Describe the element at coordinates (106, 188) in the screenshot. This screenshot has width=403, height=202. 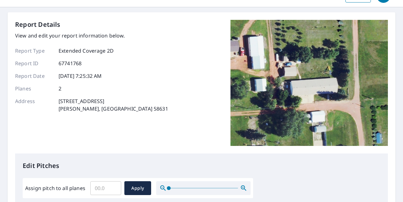
I see `input: 00.0` at that location.